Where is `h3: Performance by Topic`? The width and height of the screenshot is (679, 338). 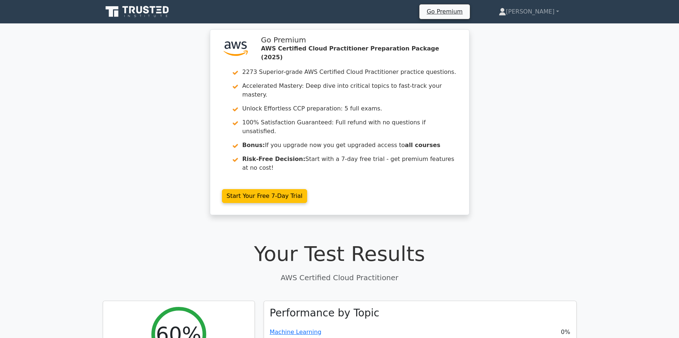 h3: Performance by Topic is located at coordinates (325, 313).